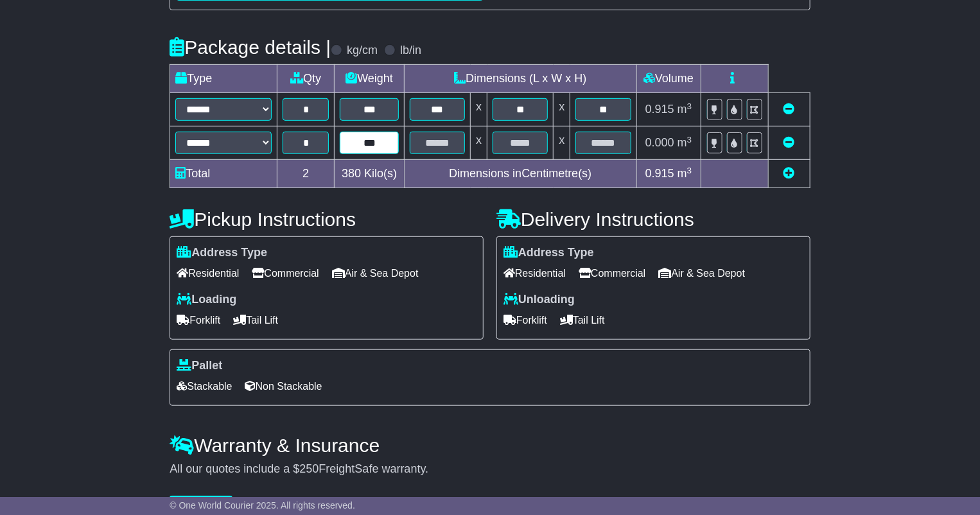  Describe the element at coordinates (250, 47) in the screenshot. I see `h4: Package details |` at that location.